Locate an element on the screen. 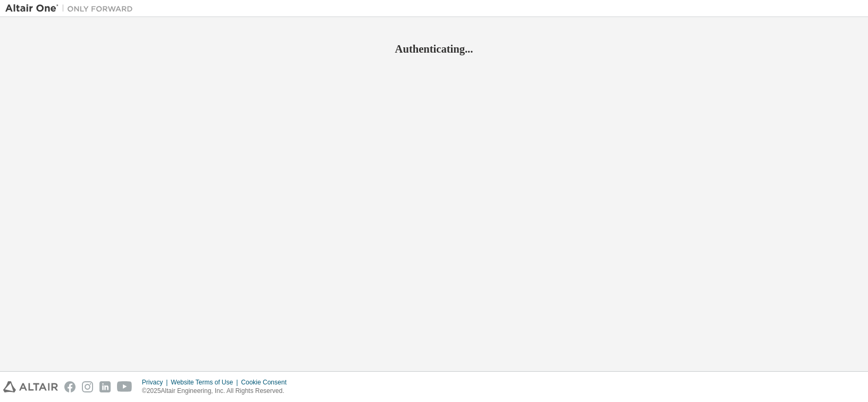 This screenshot has height=402, width=868. p: © 2025 Altair Engineering, Inc. All Rights Reserved. is located at coordinates (218, 391).